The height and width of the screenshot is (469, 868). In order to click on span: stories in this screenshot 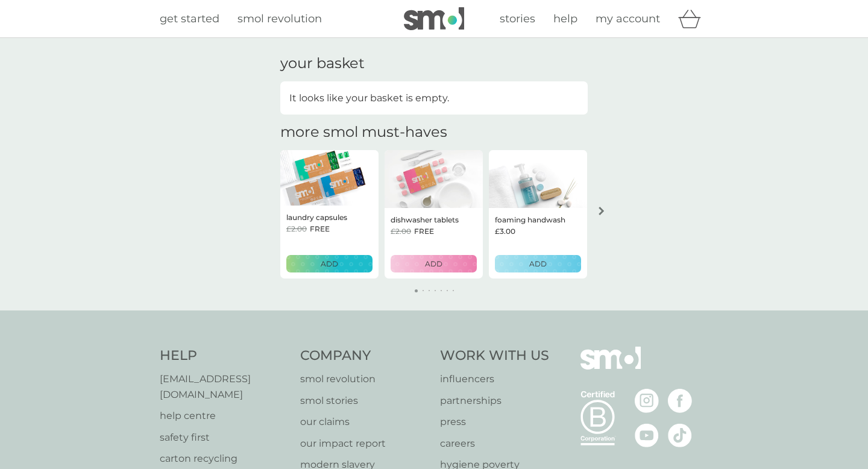, I will do `click(517, 19)`.